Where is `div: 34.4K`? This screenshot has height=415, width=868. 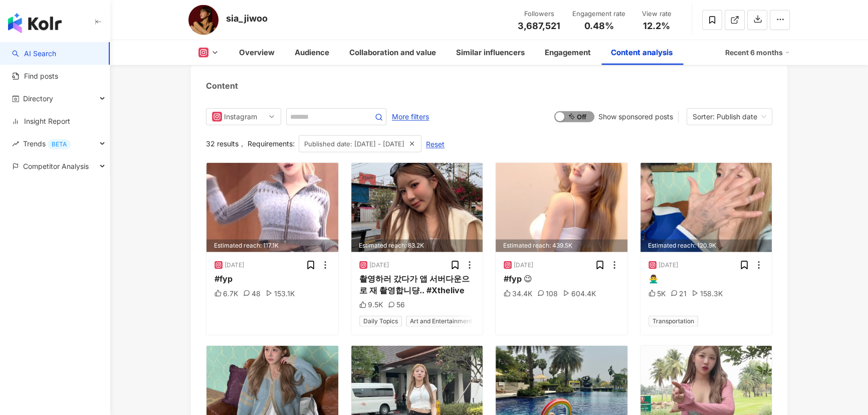
div: 34.4K is located at coordinates (518, 294).